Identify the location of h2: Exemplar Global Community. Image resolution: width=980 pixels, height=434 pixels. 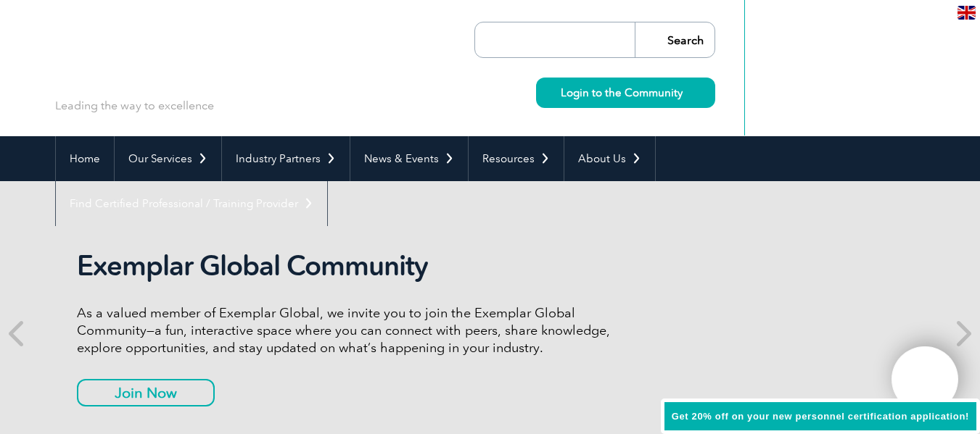
(349, 266).